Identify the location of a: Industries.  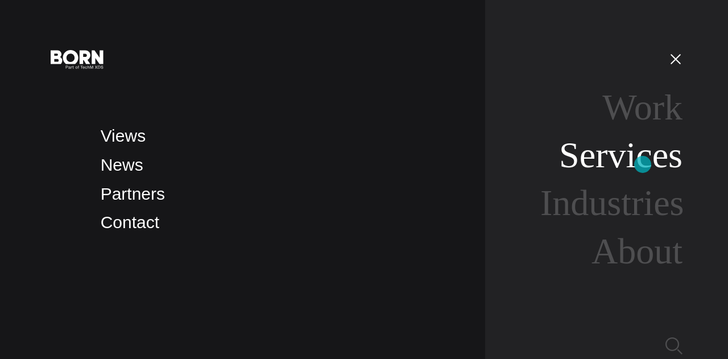
(612, 202).